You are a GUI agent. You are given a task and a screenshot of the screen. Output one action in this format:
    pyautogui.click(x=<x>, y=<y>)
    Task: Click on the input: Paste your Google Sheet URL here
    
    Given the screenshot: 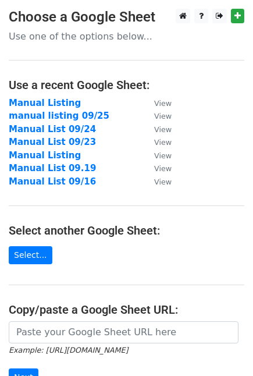 What is the action you would take?
    pyautogui.click(x=123, y=332)
    